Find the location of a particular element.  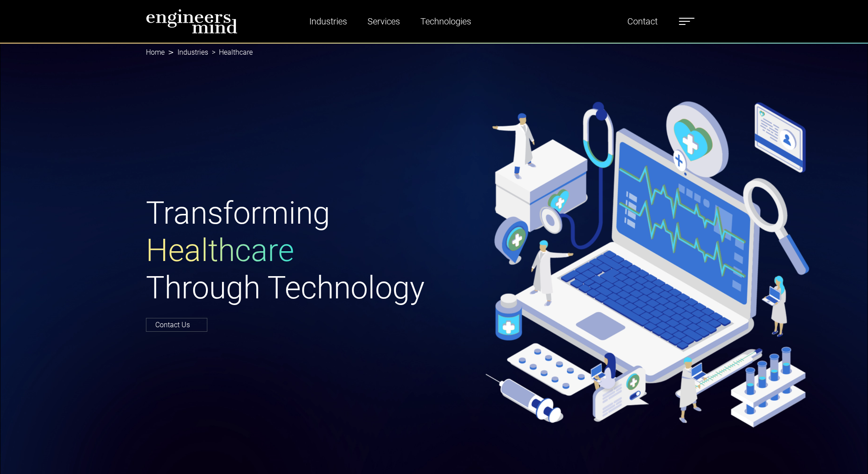

nav: breadcrumb is located at coordinates (434, 52).